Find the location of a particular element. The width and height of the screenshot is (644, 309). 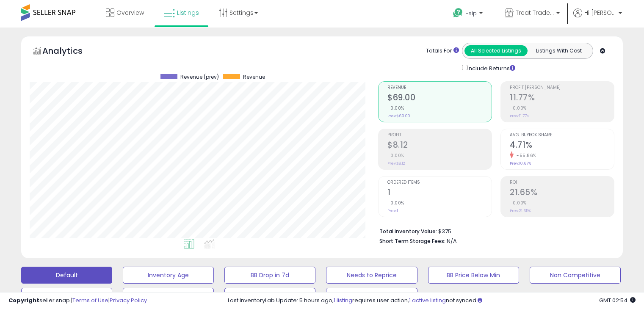

span: Revenue (prev) is located at coordinates (200, 77).